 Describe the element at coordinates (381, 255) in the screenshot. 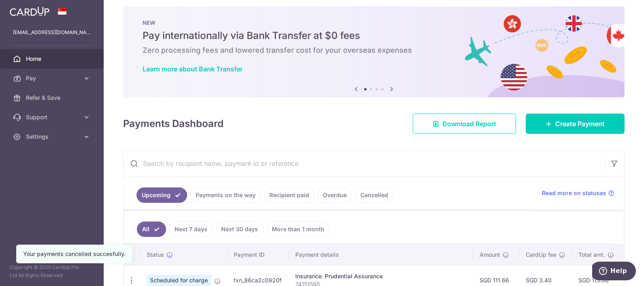

I see `th: Payment details` at that location.